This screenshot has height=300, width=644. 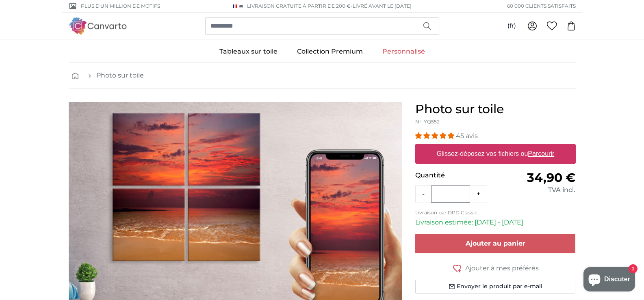 I want to click on span: 60 000 clients satisfaits, so click(x=541, y=6).